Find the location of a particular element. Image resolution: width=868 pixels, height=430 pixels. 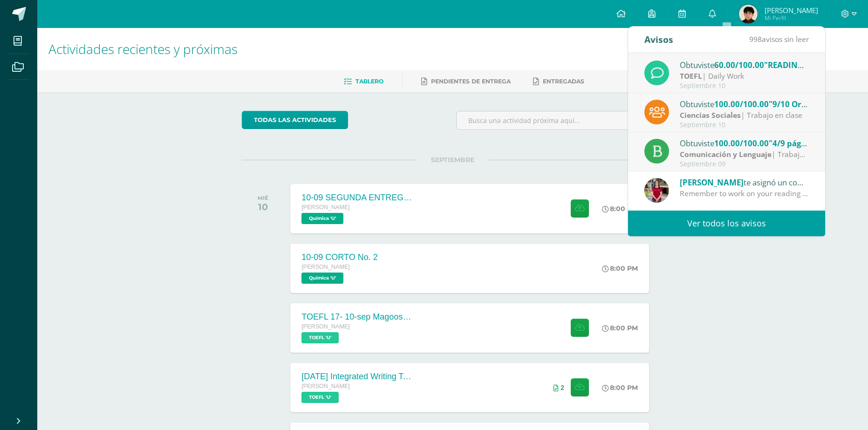

span: Tablero is located at coordinates (370, 81).